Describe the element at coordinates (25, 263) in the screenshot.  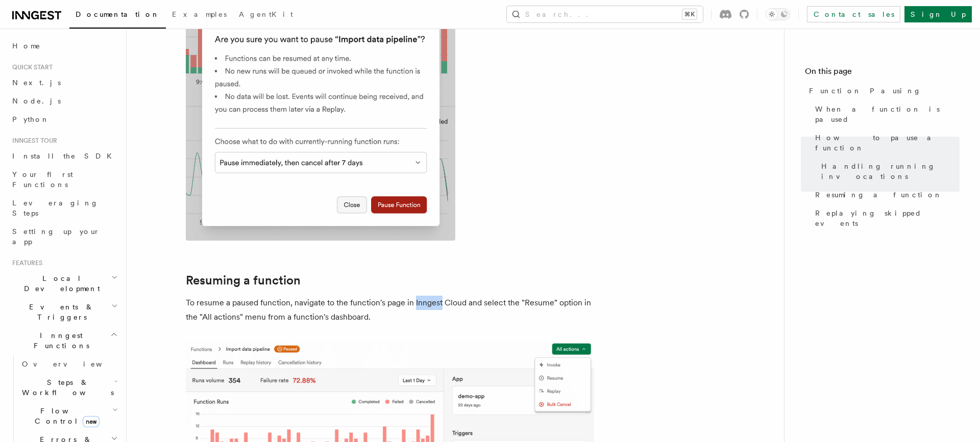
I see `span: Features` at that location.